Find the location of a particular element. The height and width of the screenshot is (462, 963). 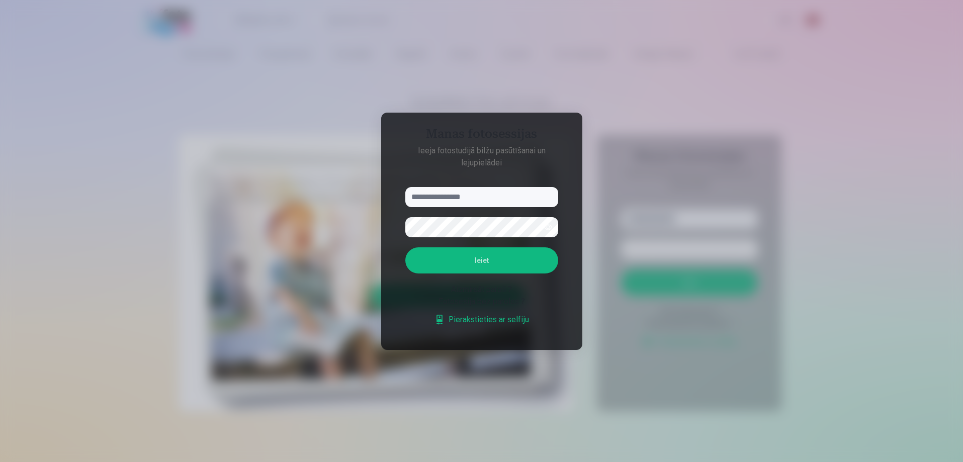

div: Fotosesija bez paroles ? is located at coordinates (482, 302).